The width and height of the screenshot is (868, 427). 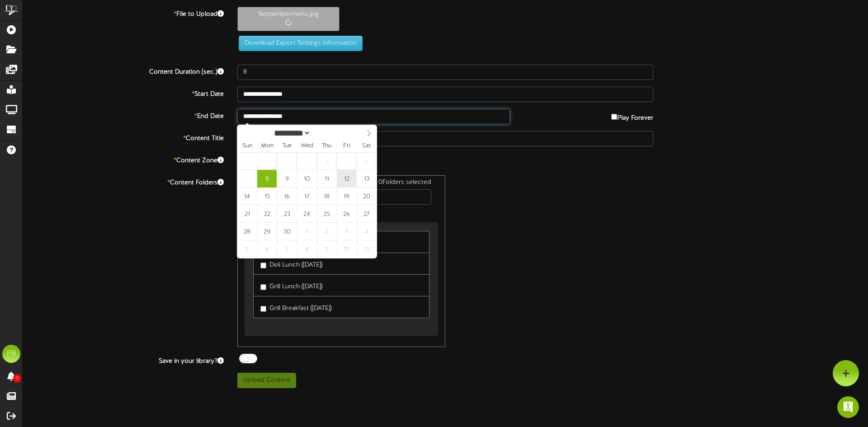 What do you see at coordinates (366, 161) in the screenshot?
I see `span: September 6, 2025` at bounding box center [366, 161].